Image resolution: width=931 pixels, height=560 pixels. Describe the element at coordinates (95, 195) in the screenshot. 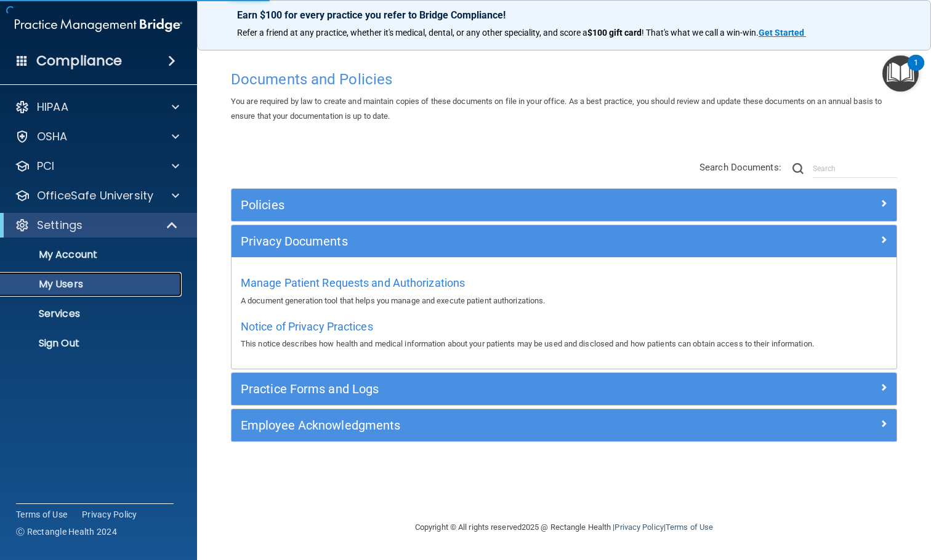

I see `p: OfficeSafe University` at that location.